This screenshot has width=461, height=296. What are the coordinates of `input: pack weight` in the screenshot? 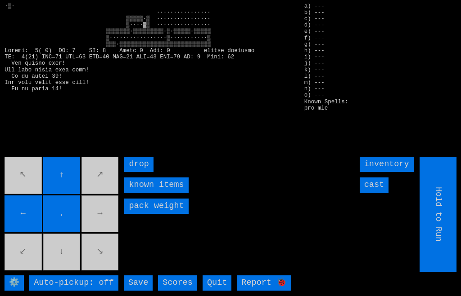 It's located at (156, 206).